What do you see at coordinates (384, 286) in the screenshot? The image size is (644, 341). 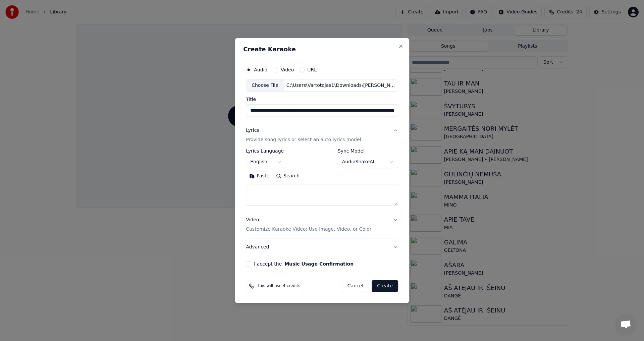 I see `button: Create` at bounding box center [384, 286].